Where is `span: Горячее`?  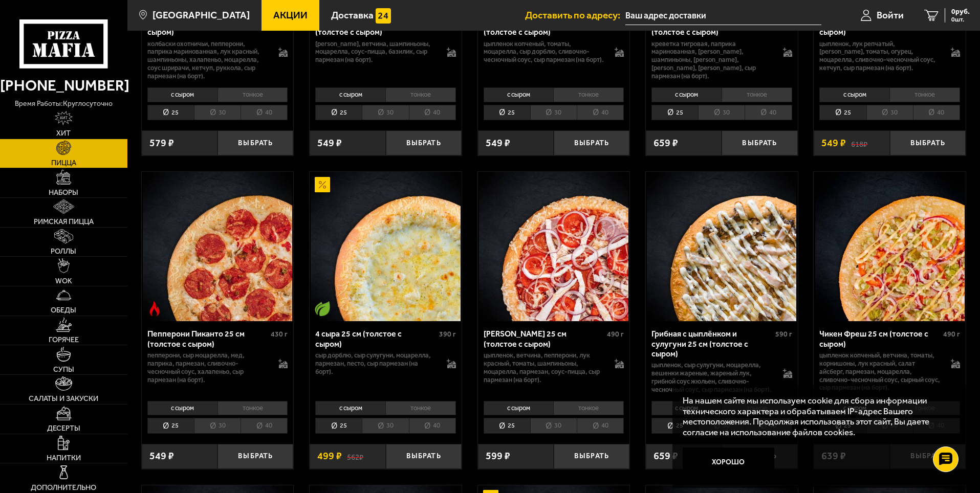
span: Горячее is located at coordinates (63, 340).